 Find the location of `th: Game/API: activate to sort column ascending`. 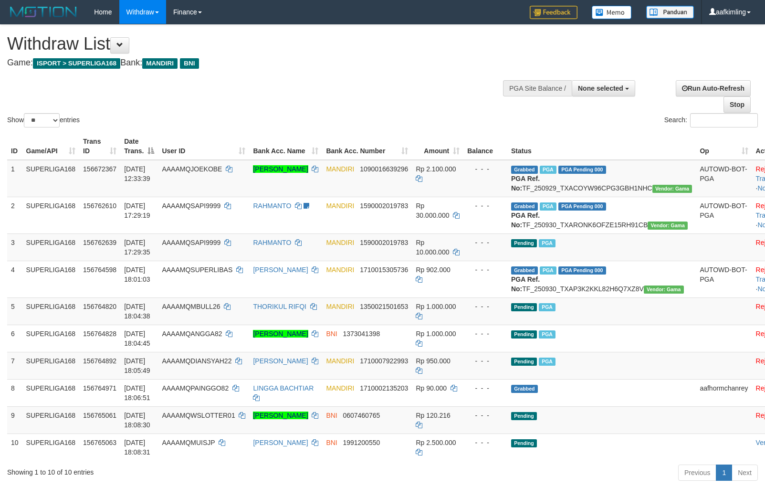

th: Game/API: activate to sort column ascending is located at coordinates (51, 146).